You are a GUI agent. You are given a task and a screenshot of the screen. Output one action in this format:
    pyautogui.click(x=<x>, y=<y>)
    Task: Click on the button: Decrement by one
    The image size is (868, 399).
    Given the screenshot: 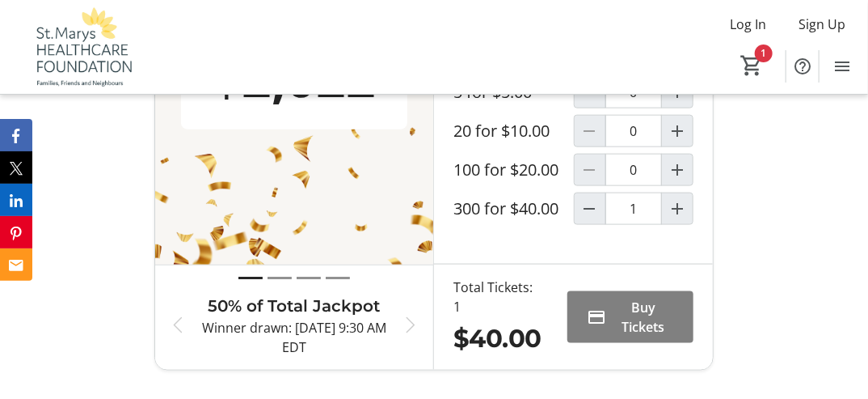 What is the action you would take?
    pyautogui.click(x=590, y=208)
    